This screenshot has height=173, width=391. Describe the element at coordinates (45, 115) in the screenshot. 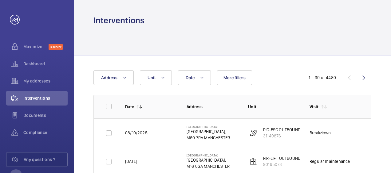

I see `span: Documents` at that location.